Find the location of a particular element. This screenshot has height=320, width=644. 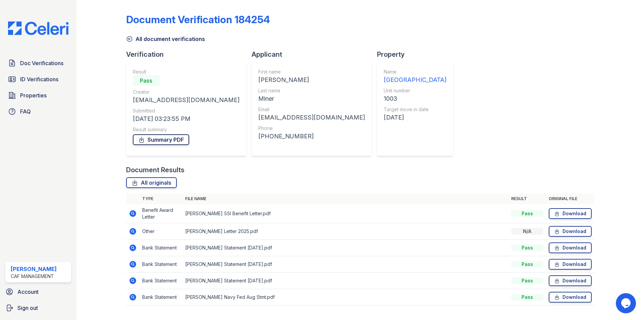

div: Creator is located at coordinates (186, 92).